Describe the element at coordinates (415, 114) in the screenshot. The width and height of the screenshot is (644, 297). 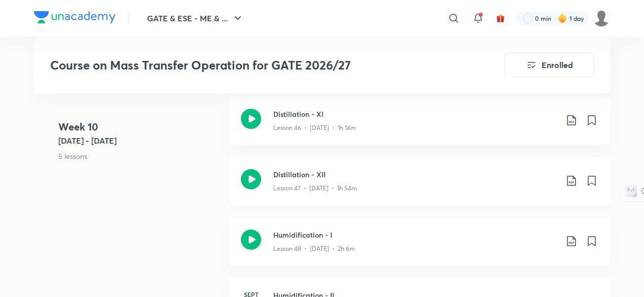
I see `h3: Distillation - XI` at that location.